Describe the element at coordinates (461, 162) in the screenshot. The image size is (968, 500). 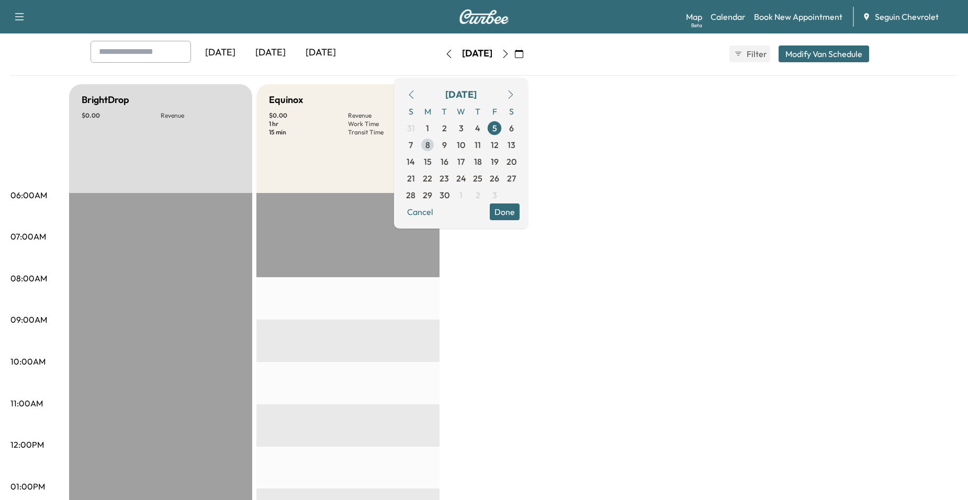
I see `span: 17` at that location.